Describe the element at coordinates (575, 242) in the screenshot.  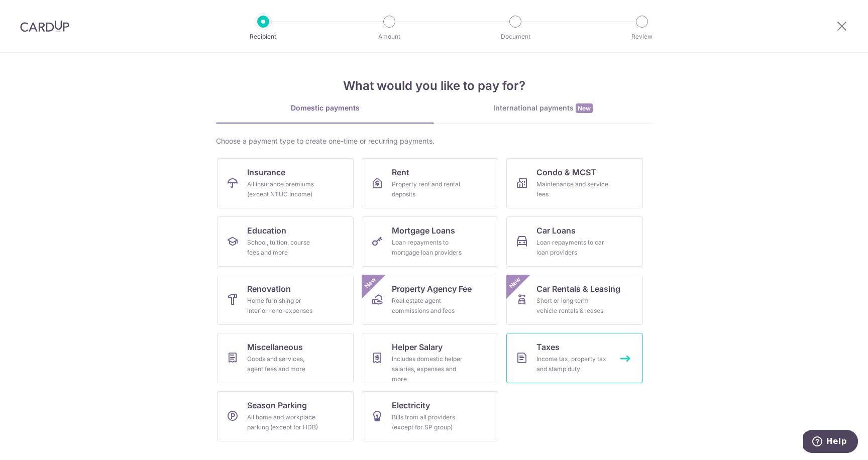
I see `a: Car LoansLoan repayments to car loan providers` at that location.